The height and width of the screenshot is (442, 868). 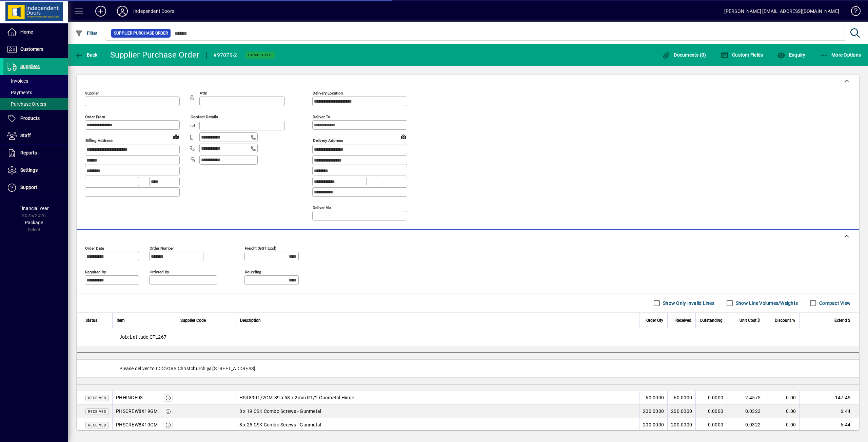 I want to click on a: Settings, so click(x=36, y=171).